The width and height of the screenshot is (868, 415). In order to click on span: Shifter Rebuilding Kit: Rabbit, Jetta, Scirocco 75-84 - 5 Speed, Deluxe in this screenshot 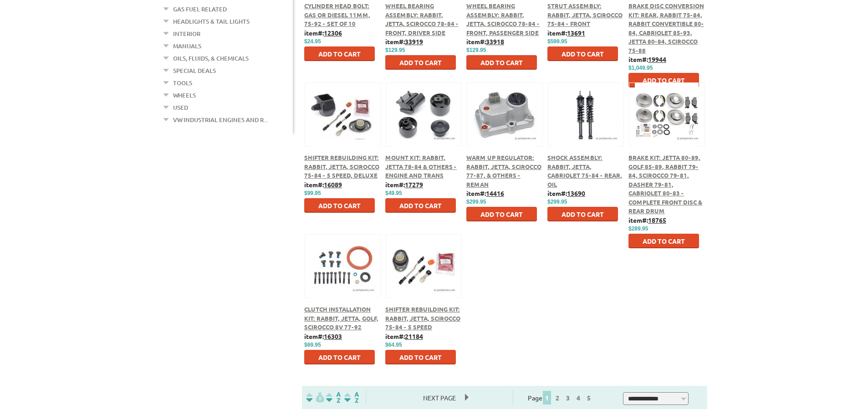, I will do `click(341, 167)`.